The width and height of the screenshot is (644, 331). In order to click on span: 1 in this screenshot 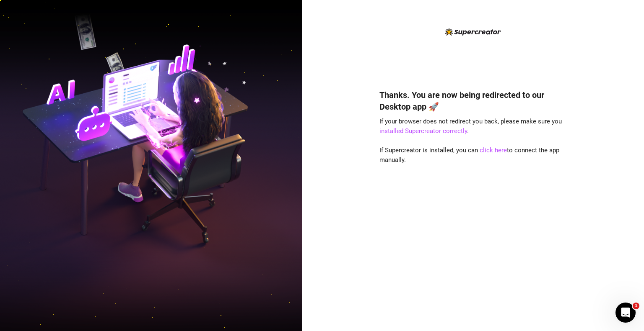, I will do `click(636, 306)`.